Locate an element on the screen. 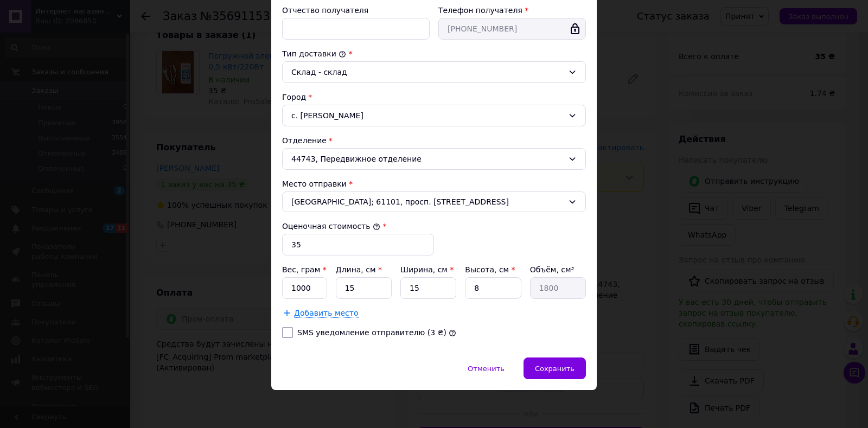  input: +380 is located at coordinates (512, 28).